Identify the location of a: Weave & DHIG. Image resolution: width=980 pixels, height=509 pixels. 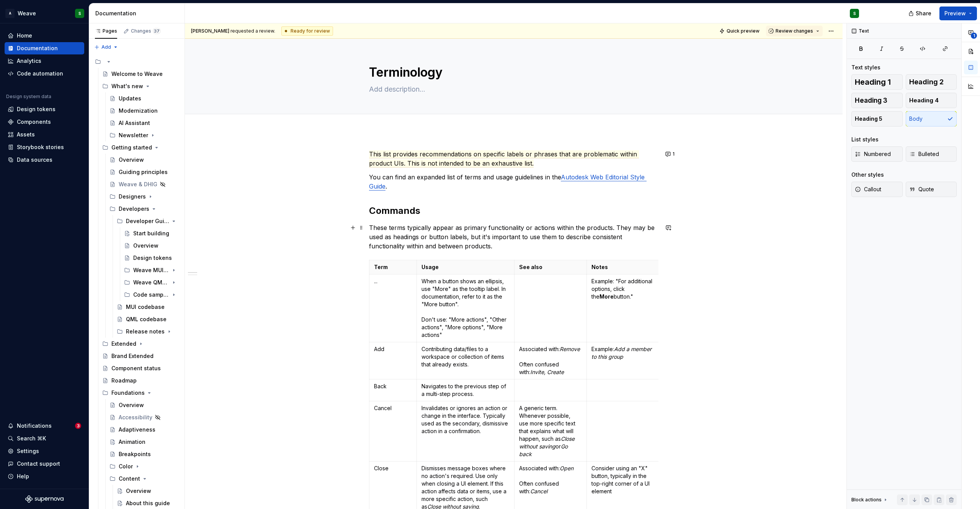
(144, 184).